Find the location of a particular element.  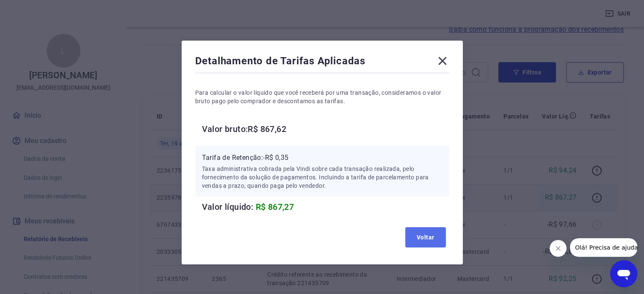

button: Voltar is located at coordinates (426, 237).